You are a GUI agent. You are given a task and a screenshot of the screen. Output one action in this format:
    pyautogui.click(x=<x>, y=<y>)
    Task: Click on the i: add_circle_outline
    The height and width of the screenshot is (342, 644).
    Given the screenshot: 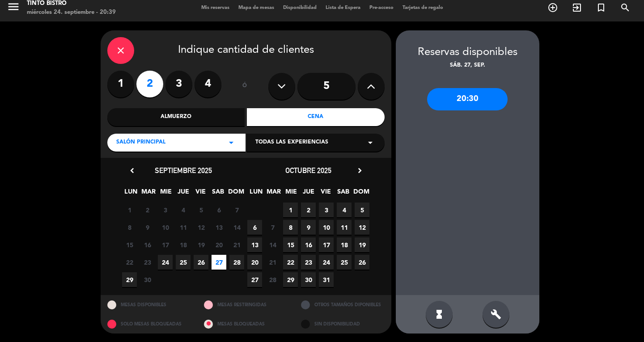 What is the action you would take?
    pyautogui.click(x=553, y=8)
    